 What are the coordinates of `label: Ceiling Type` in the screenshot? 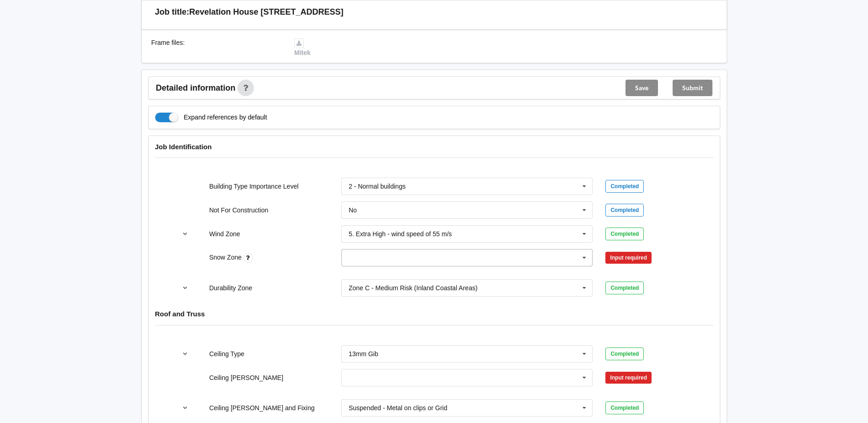 It's located at (226, 354).